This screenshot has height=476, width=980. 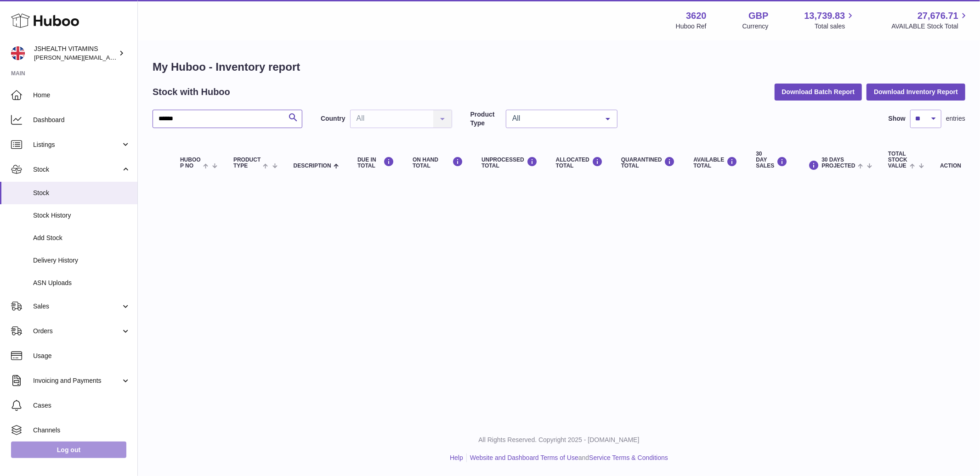 What do you see at coordinates (951, 166) in the screenshot?
I see `div: Action` at bounding box center [951, 166].